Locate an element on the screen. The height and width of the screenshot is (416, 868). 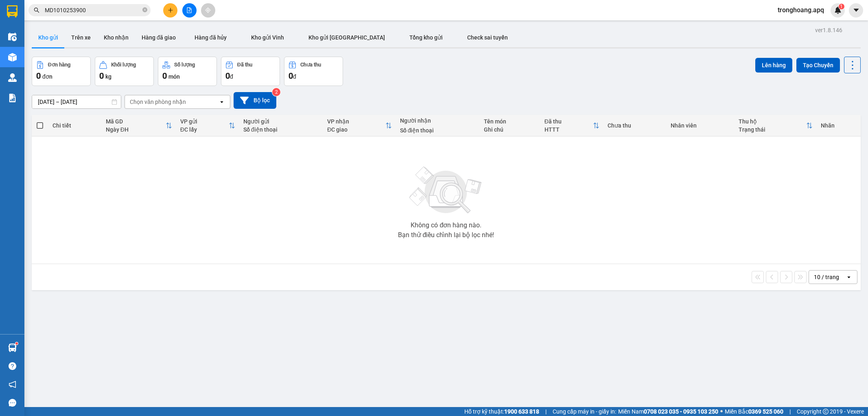
div: Chọn văn phòng nhận is located at coordinates (158, 102).